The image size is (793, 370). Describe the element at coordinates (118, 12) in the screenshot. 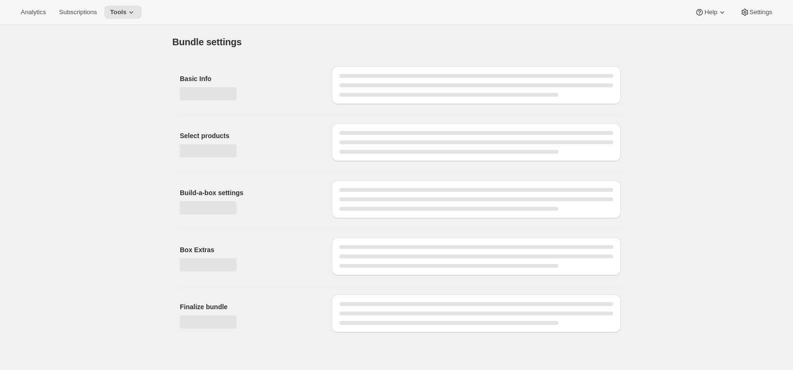

I see `span: Tools` at that location.